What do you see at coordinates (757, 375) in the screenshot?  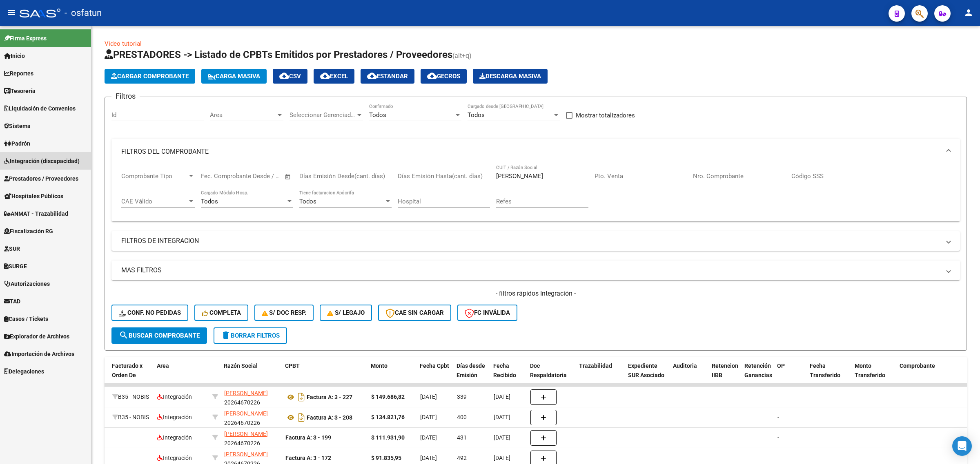 I see `datatable-header-cell: Retención Ganancias` at bounding box center [757, 375].